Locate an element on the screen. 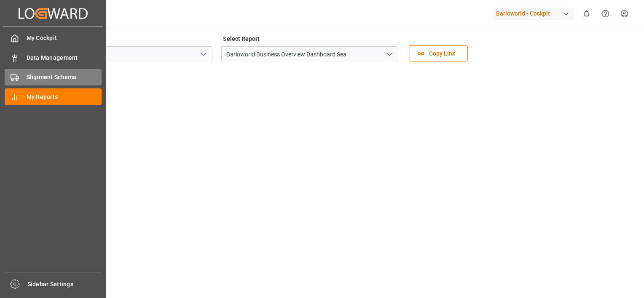 This screenshot has width=644, height=298. span: Copy Link is located at coordinates (442, 53).